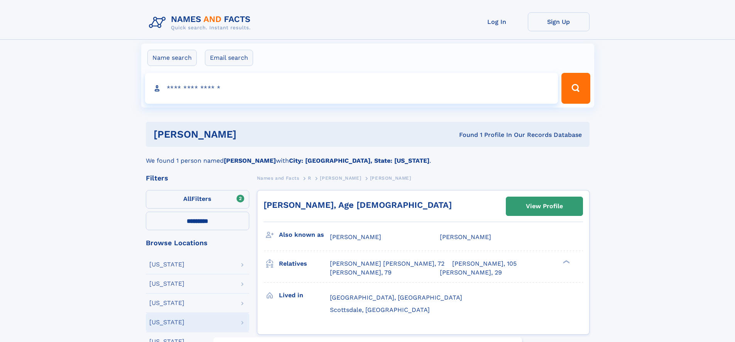  I want to click on div: View Profile, so click(545, 207).